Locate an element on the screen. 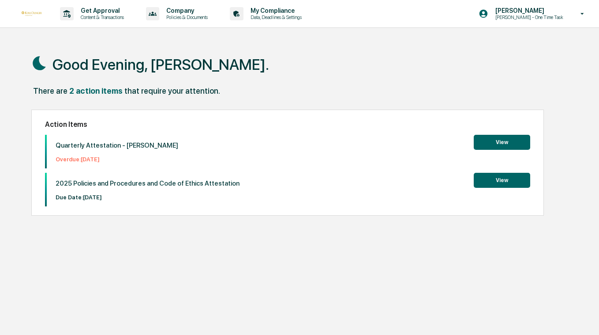  h2: Action Items is located at coordinates (288, 124).